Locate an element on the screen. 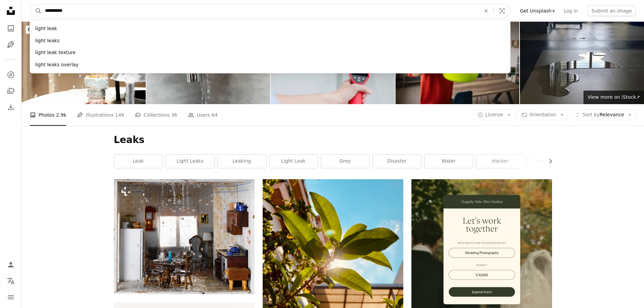  span: Orientation is located at coordinates (542, 114).